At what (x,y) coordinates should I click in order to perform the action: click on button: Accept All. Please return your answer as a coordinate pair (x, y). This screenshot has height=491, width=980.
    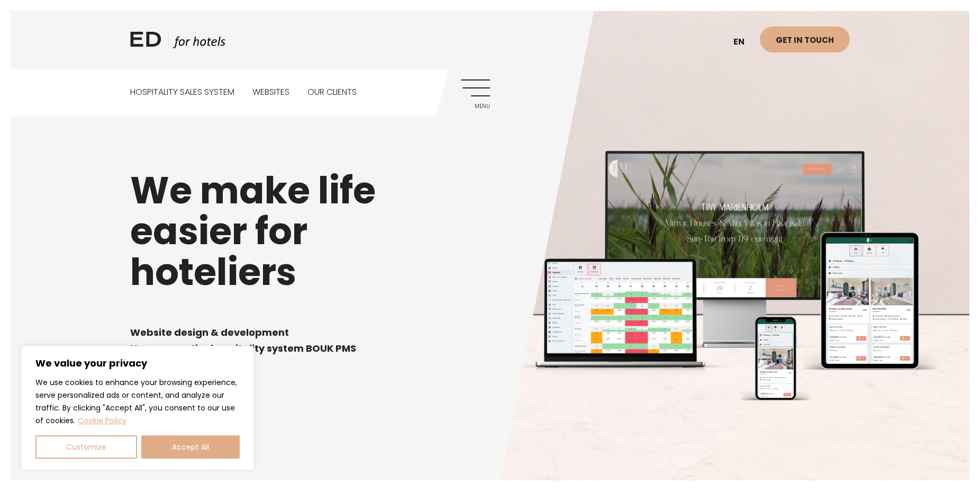
    Looking at the image, I should click on (190, 447).